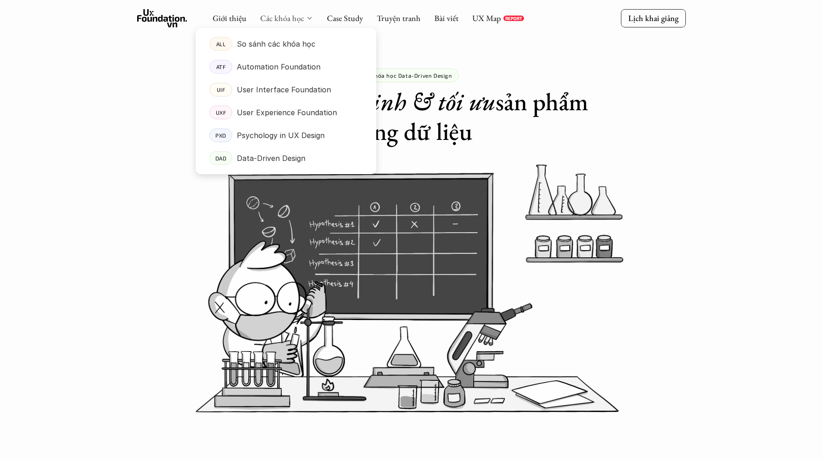 This screenshot has height=459, width=823. What do you see at coordinates (271, 158) in the screenshot?
I see `p: Data-Driven Design` at bounding box center [271, 158].